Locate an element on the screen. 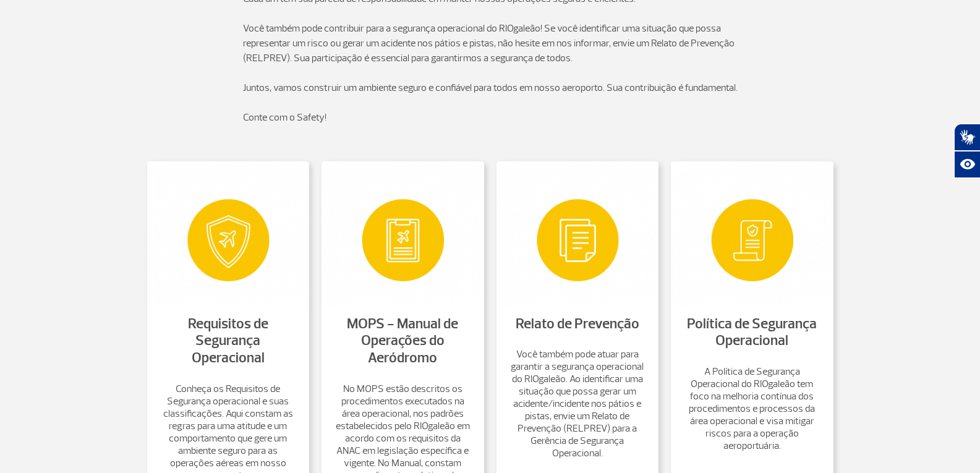 Image resolution: width=980 pixels, height=473 pixels. a: Política de Segurança Operacional is located at coordinates (752, 332).